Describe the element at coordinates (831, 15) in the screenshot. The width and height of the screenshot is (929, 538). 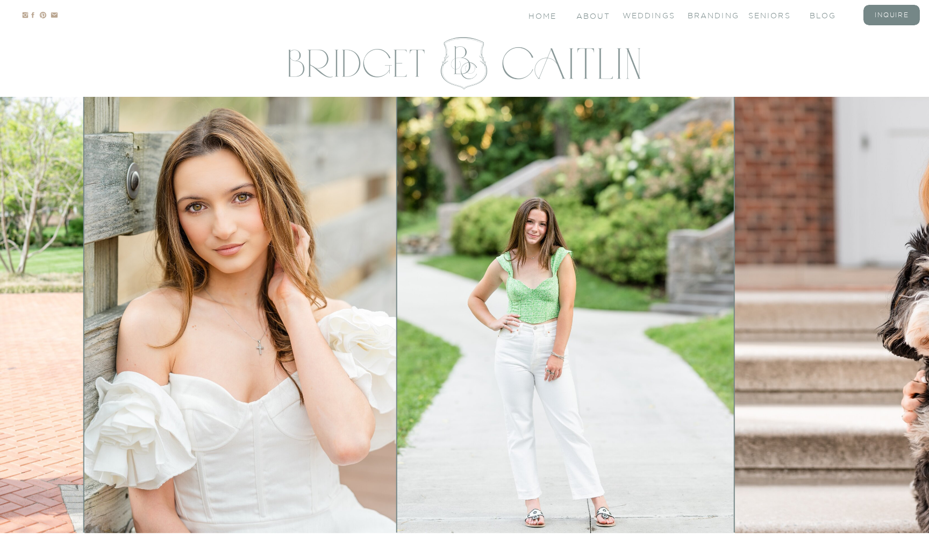
I see `a: blog` at that location.